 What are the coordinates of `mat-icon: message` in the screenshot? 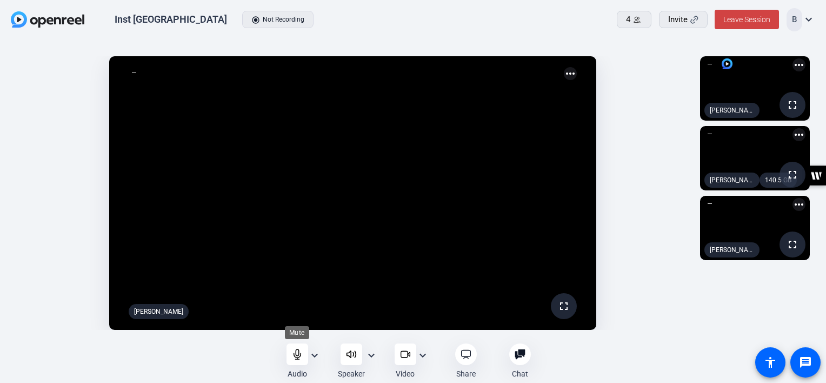 It's located at (805, 362).